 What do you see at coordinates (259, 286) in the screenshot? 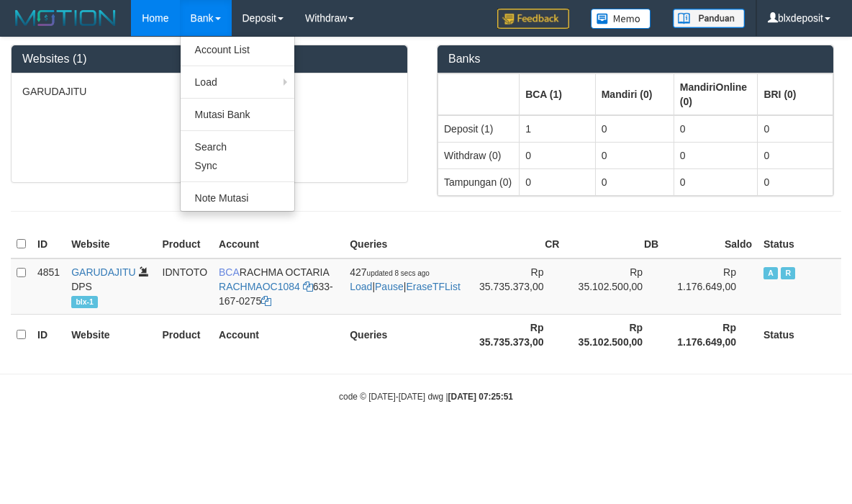
I see `a: RACHMAOC1084` at bounding box center [259, 286].